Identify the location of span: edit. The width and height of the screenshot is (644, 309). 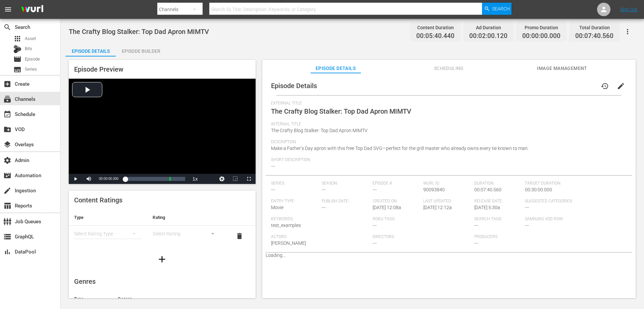
(621, 86).